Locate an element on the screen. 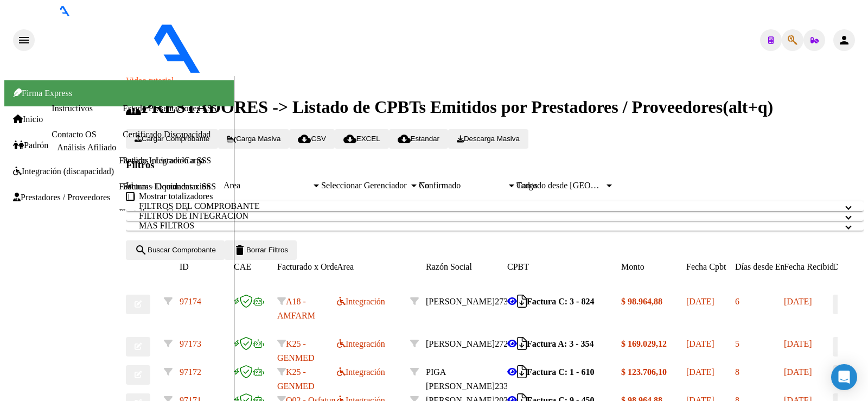 The height and width of the screenshot is (401, 868). a: Inicio is located at coordinates (27, 119).